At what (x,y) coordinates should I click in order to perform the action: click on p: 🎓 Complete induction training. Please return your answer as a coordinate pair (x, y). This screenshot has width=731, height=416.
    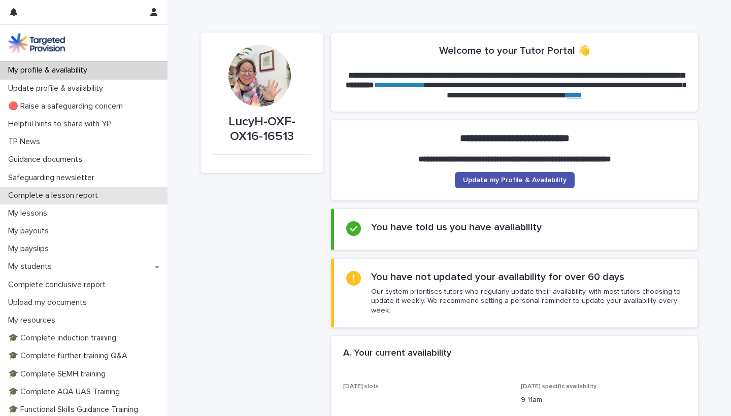
    Looking at the image, I should click on (64, 338).